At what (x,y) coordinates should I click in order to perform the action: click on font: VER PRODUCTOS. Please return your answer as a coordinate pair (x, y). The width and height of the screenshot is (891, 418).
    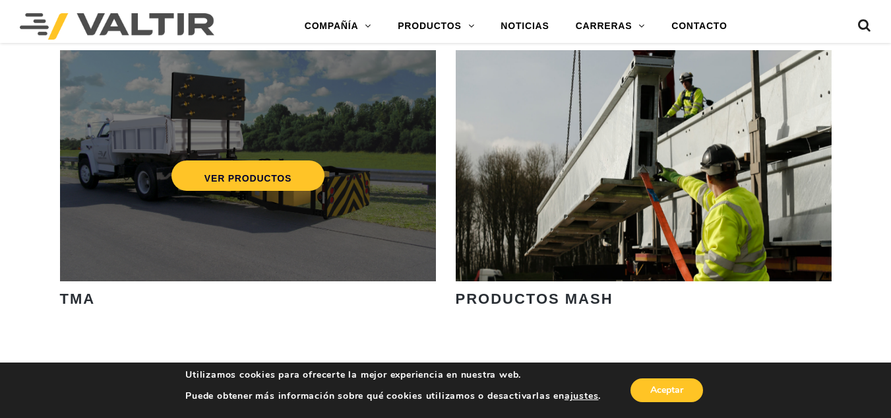
    Looking at the image, I should click on (247, 178).